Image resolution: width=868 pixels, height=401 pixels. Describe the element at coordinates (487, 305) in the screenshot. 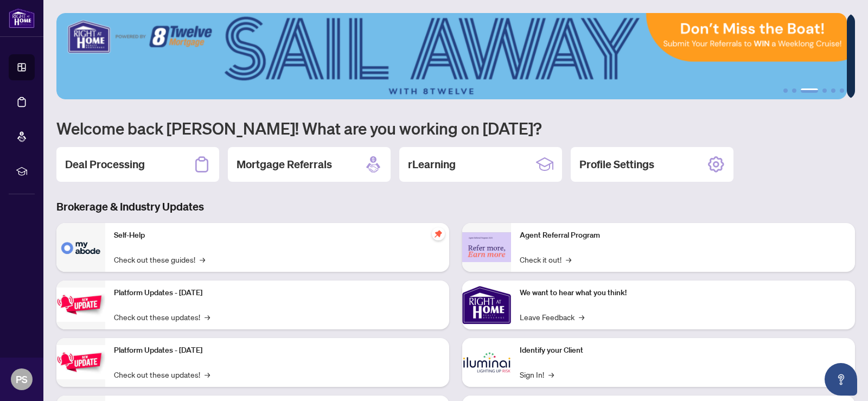

I see `img: We want to hear what you think!` at that location.